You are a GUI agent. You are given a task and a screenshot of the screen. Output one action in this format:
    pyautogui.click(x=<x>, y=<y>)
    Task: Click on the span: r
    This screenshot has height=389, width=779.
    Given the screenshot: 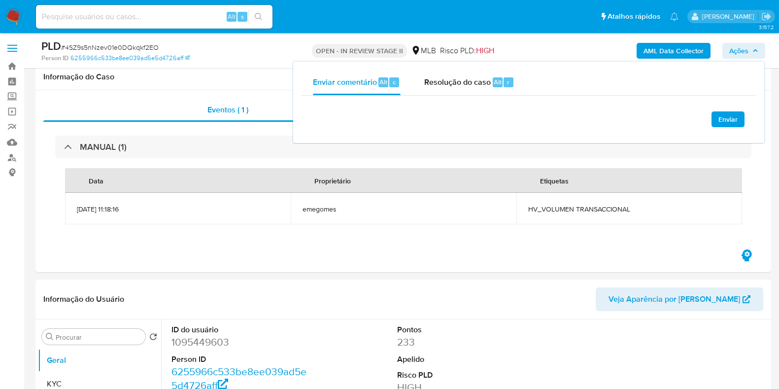 What is the action you would take?
    pyautogui.click(x=508, y=82)
    